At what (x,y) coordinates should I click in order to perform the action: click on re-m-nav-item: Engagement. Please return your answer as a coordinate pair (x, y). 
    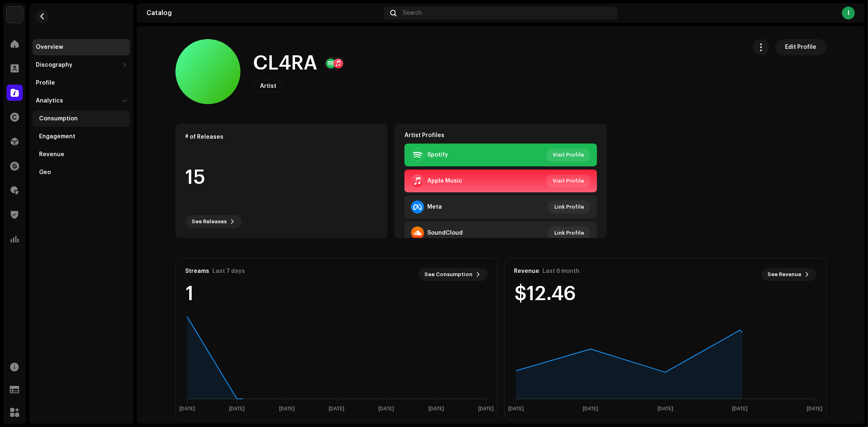
    Looking at the image, I should click on (81, 137).